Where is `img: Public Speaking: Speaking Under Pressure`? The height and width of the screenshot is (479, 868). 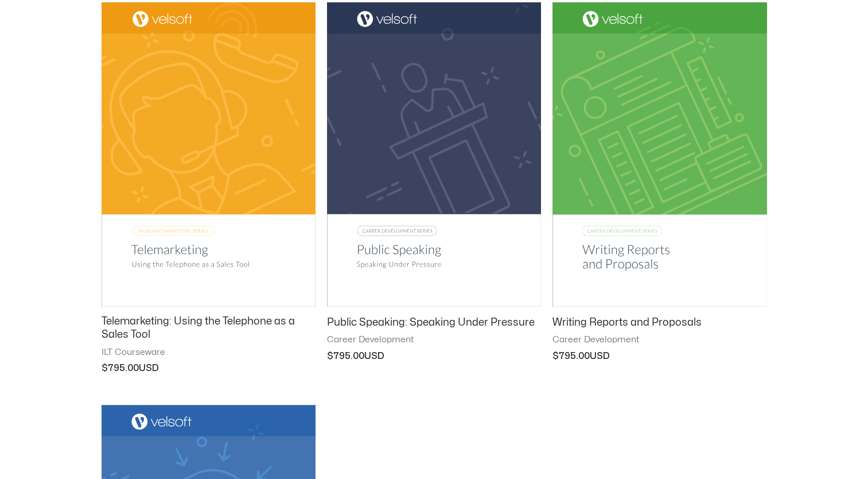
img: Public Speaking: Speaking Under Pressure is located at coordinates (434, 154).